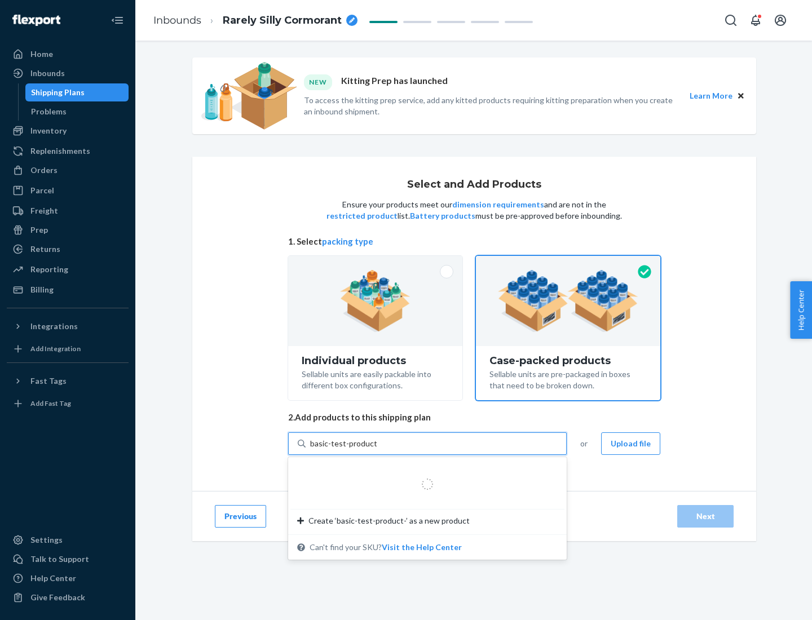  Describe the element at coordinates (568, 379) in the screenshot. I see `div: Sellable units are pre-packaged in boxes that need to be broken down.` at that location.